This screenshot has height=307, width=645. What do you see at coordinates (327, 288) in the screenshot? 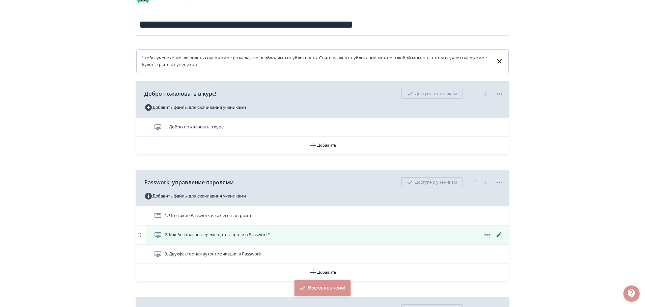
I see `div: Все сохранено!` at bounding box center [327, 288].